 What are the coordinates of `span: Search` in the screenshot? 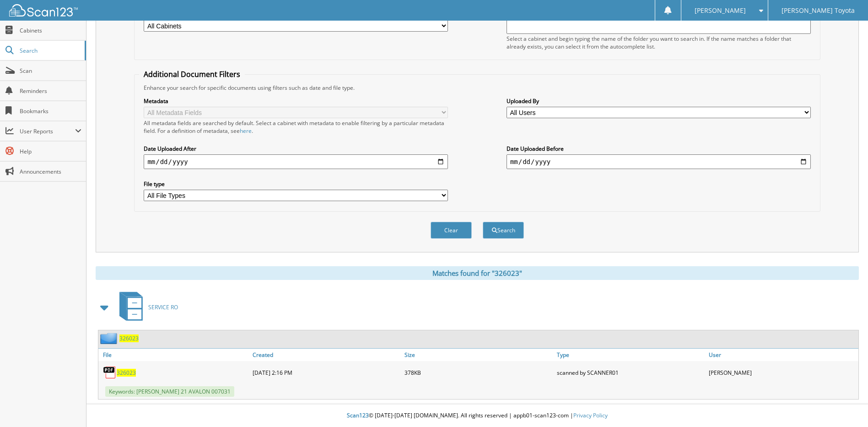 It's located at (50, 51).